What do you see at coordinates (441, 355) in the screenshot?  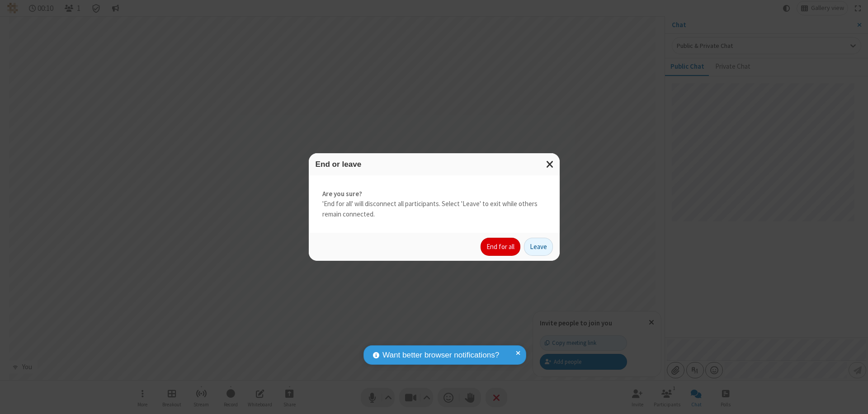 I see `span: Want better browser notifications?` at bounding box center [441, 355].